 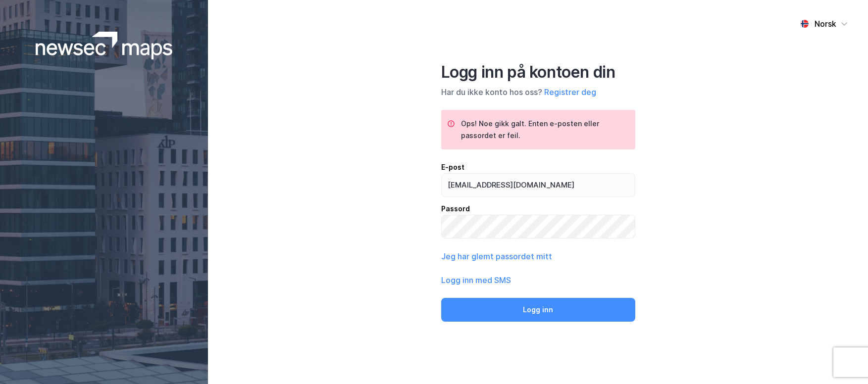 What do you see at coordinates (538, 92) in the screenshot?
I see `div: Har du ikke konto hos oss?` at bounding box center [538, 92].